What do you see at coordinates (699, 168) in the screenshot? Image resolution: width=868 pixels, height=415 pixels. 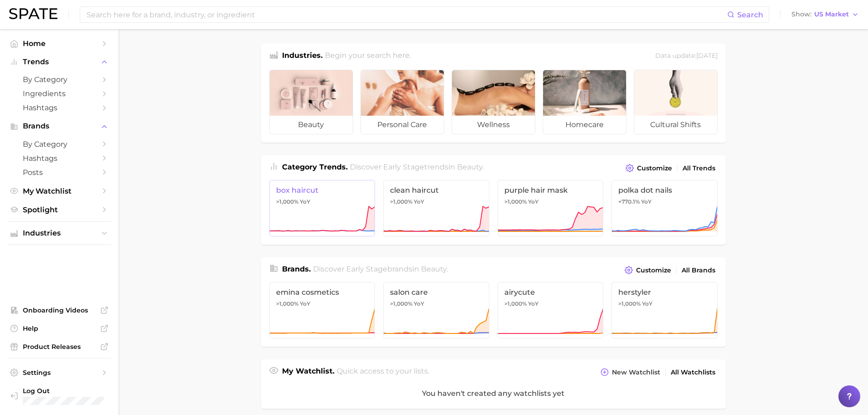 I see `a: All Trends` at bounding box center [699, 168].